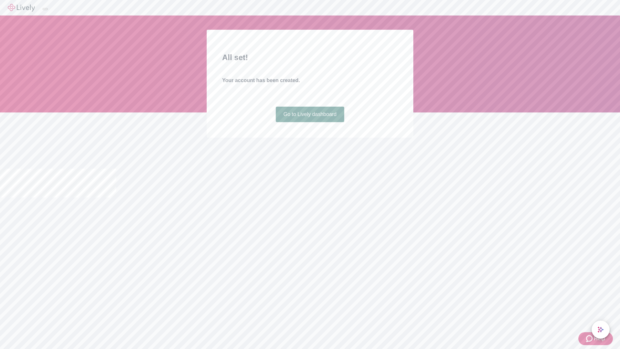 The image size is (620, 349). What do you see at coordinates (599, 338) in the screenshot?
I see `span: Help` at bounding box center [599, 338].